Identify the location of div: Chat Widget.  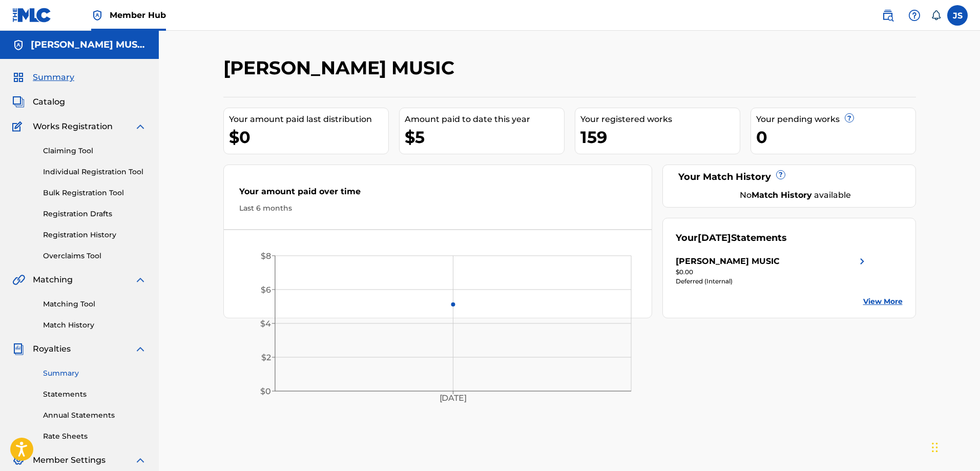
(954, 446).